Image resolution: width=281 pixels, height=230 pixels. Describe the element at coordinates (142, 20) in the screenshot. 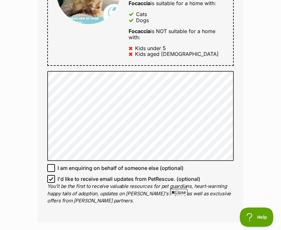

I see `div: Dogs` at that location.